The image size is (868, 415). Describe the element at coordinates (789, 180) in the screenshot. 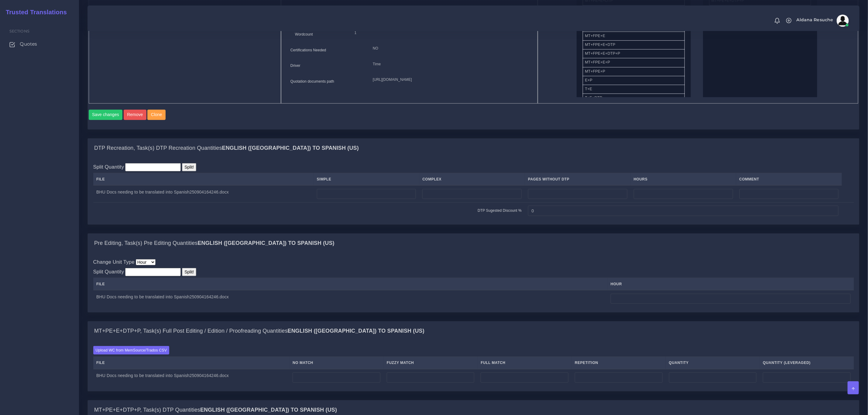

I see `th: Comment` at that location.